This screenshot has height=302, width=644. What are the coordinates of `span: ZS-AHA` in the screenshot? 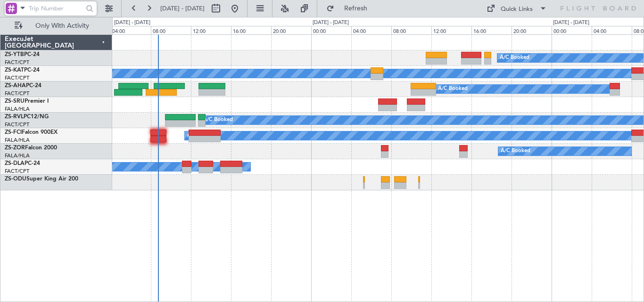 It's located at (15, 86).